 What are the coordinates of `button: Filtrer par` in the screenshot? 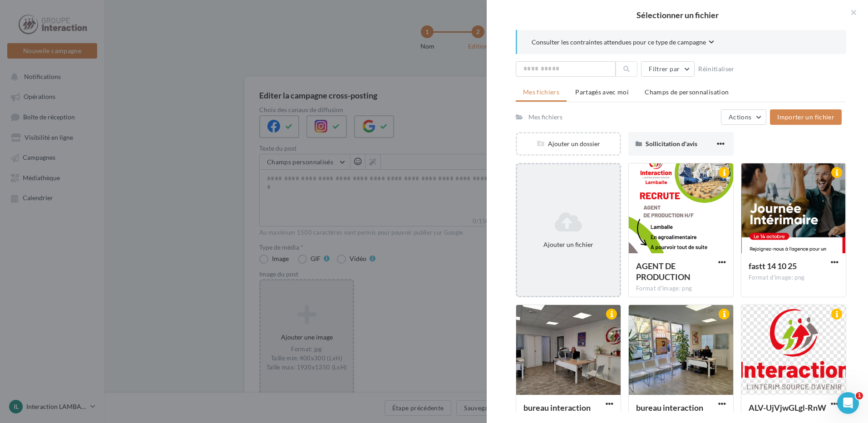 It's located at (668, 69).